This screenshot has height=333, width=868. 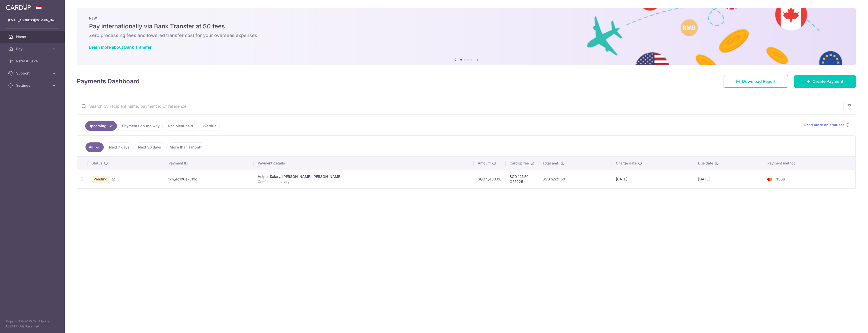 I want to click on td: SGD 121.50 OFF225, so click(x=522, y=178).